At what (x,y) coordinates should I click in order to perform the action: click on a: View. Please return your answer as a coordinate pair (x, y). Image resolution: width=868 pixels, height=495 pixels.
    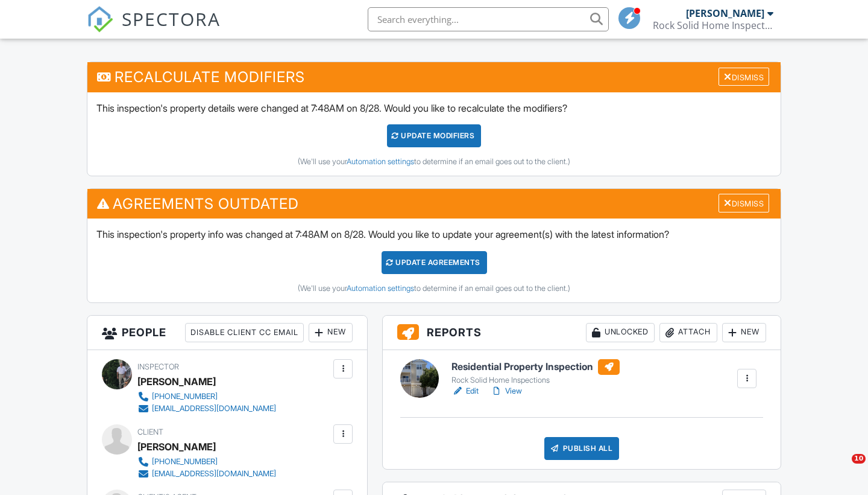
    Looking at the image, I should click on (506, 391).